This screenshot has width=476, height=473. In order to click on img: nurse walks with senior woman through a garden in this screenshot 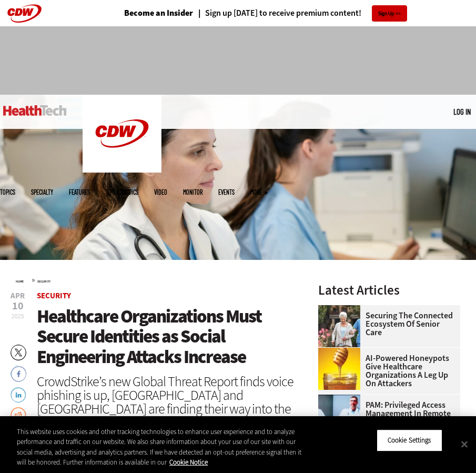, I will do `click(339, 326)`.